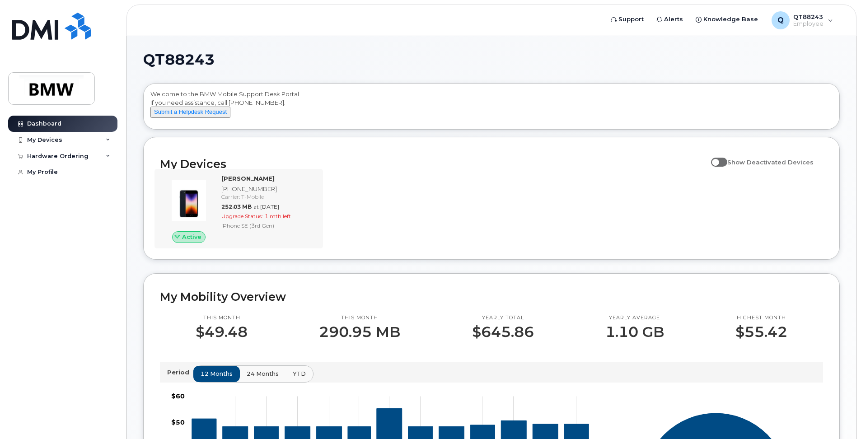 The image size is (861, 439). What do you see at coordinates (492, 297) in the screenshot?
I see `h2: My Mobility Overview` at bounding box center [492, 297].